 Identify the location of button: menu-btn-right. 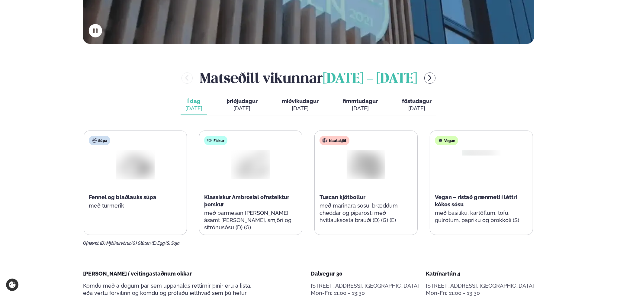
(430, 78).